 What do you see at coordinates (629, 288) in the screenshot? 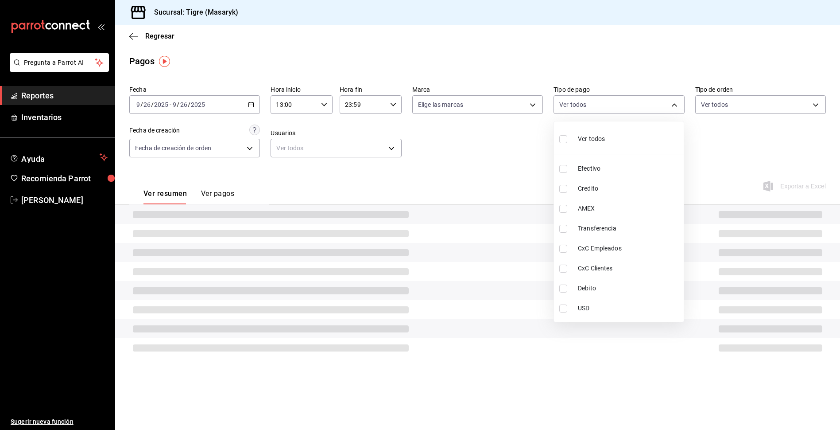
I see `span: Debito` at bounding box center [629, 288].